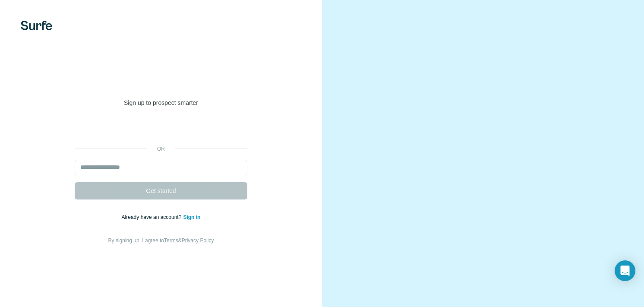 The image size is (644, 307). I want to click on p: Sign up to prospect smarter, so click(161, 103).